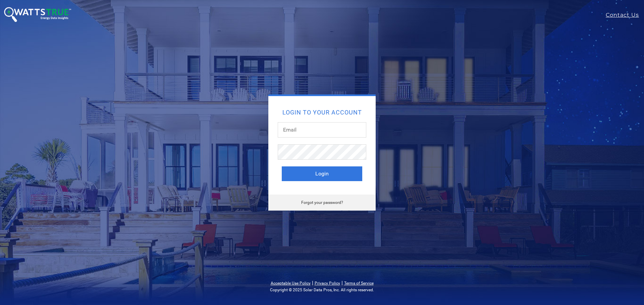 The width and height of the screenshot is (644, 305). I want to click on input: Email, so click(322, 130).